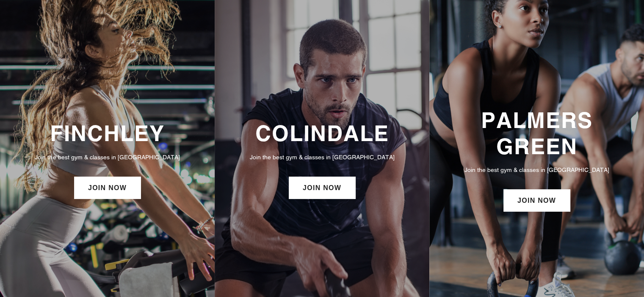 Image resolution: width=644 pixels, height=297 pixels. Describe the element at coordinates (322, 188) in the screenshot. I see `a: JOIN NOW: Colindale Membership` at that location.